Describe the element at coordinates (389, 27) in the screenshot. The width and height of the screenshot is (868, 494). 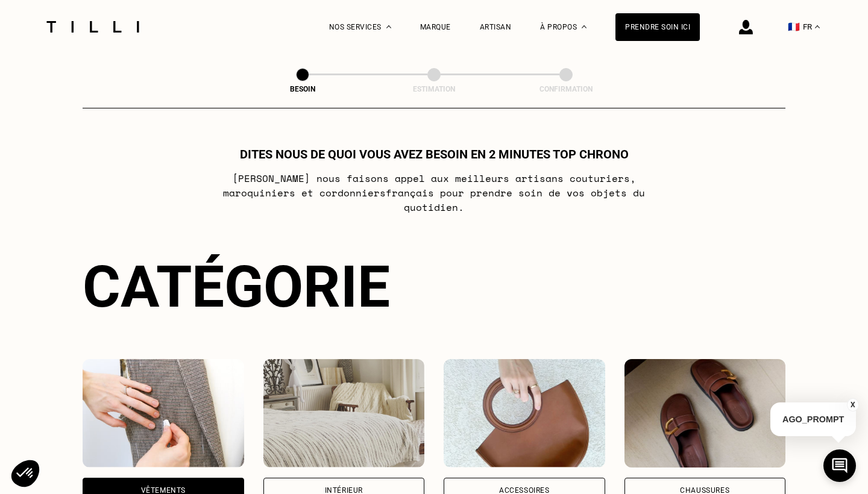
I see `img: Menu déroulant` at that location.